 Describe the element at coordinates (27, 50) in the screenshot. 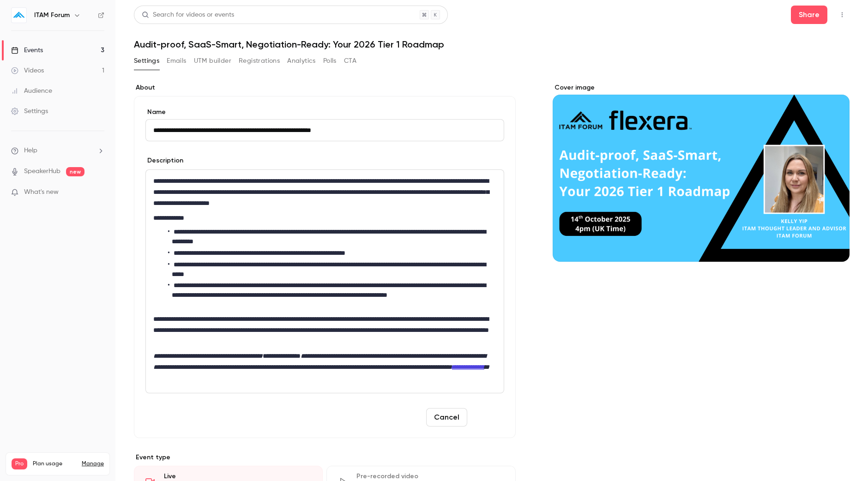

I see `div: Events` at that location.